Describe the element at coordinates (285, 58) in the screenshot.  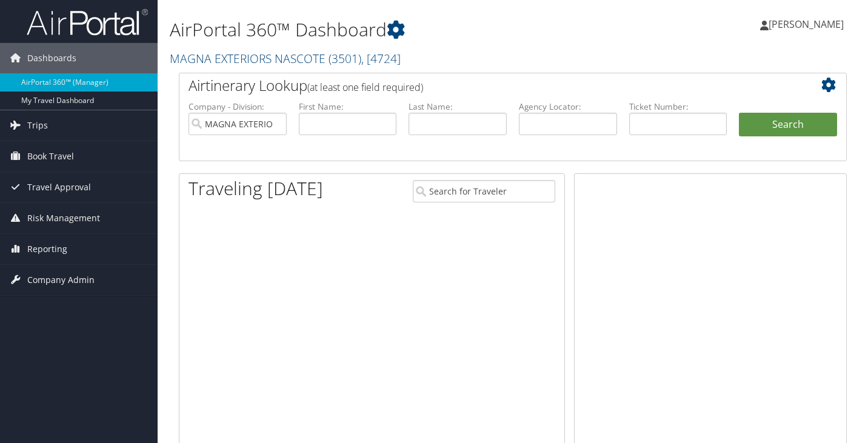
I see `a: MAGNA EXTERIORS NASCOTE` at that location.